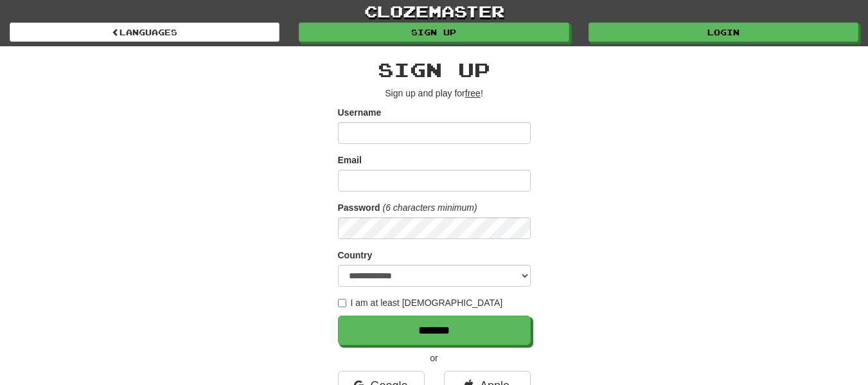 This screenshot has width=868, height=385. Describe the element at coordinates (473, 93) in the screenshot. I see `u: free` at that location.